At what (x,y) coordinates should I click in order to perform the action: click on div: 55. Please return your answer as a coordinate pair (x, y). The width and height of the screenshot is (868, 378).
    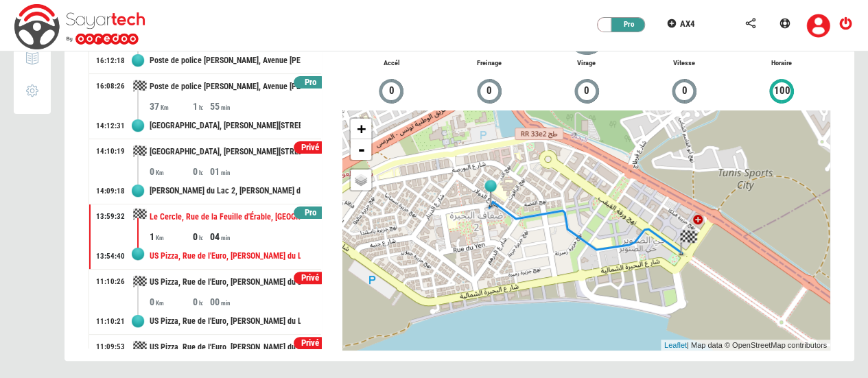
    Looking at the image, I should click on (231, 106).